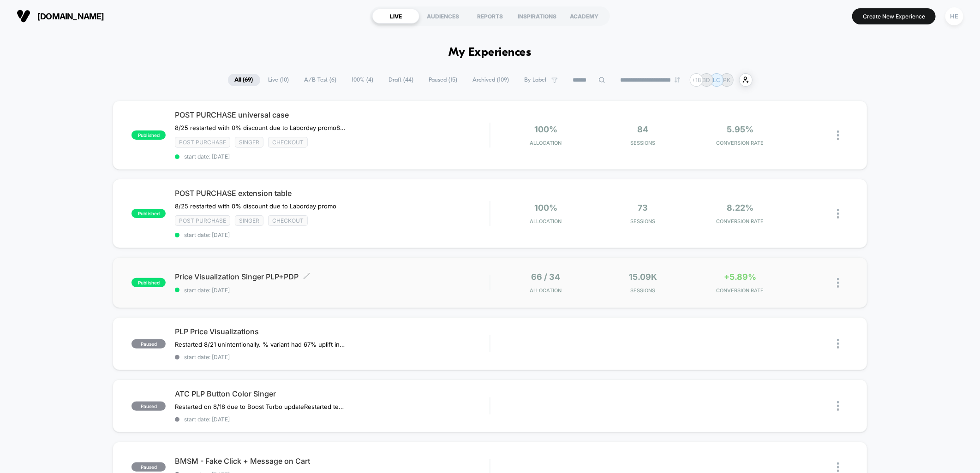 The height and width of the screenshot is (473, 980). Describe the element at coordinates (954, 16) in the screenshot. I see `div: HE` at that location.